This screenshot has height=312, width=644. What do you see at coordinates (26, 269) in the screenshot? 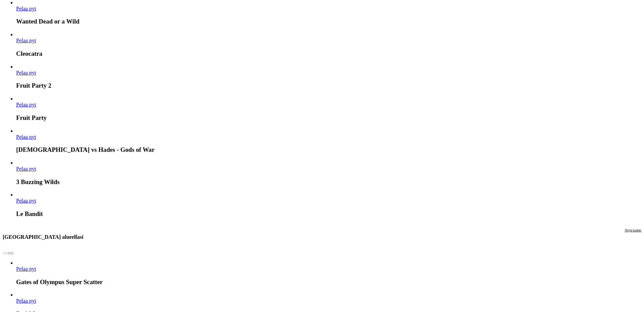
I see `a: Gates of Olympus Super Scatter` at bounding box center [26, 269].